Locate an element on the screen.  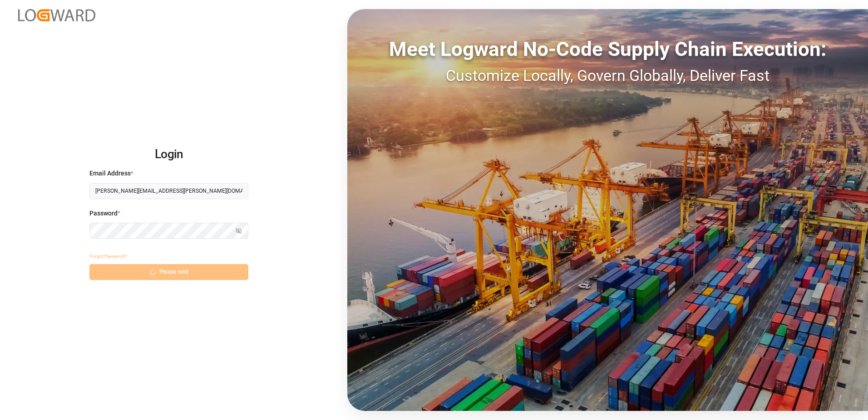
span: Email Address is located at coordinates (110, 173).